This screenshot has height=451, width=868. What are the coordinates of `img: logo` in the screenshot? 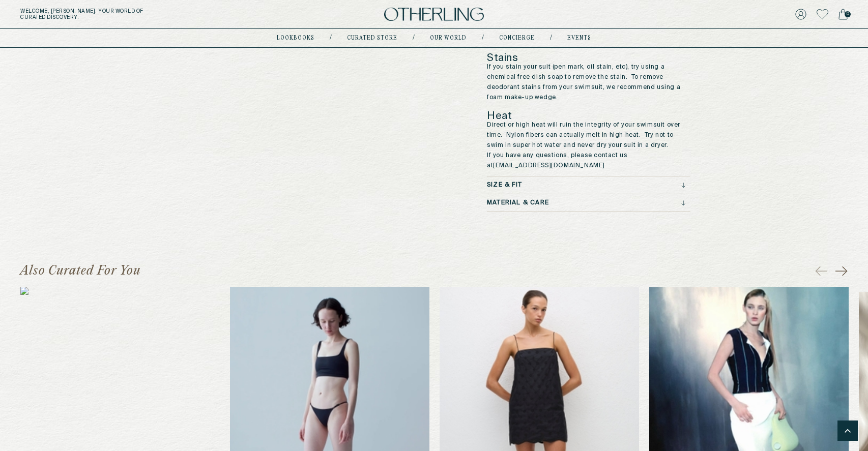 It's located at (434, 14).